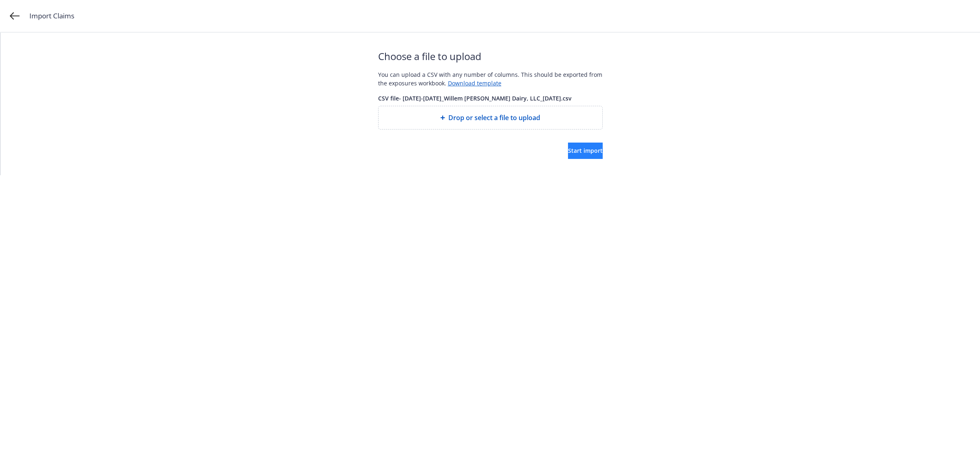 This screenshot has width=980, height=469. What do you see at coordinates (585, 151) in the screenshot?
I see `button: Start import` at bounding box center [585, 151].